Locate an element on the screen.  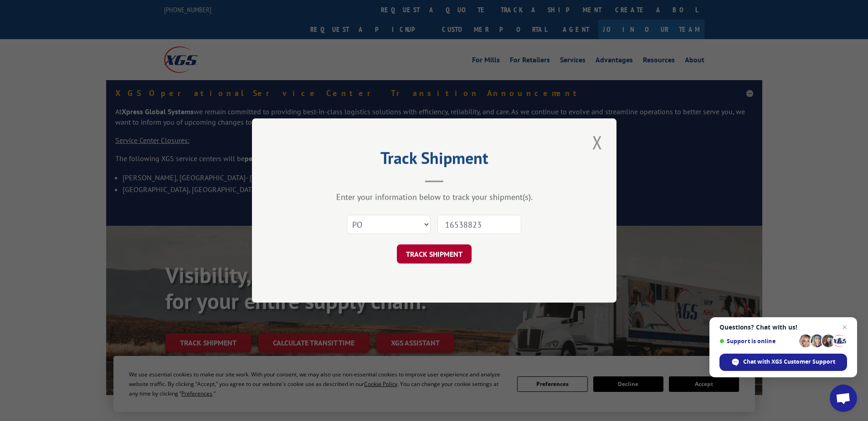
button: TRACK SHIPMENT is located at coordinates (434, 254).